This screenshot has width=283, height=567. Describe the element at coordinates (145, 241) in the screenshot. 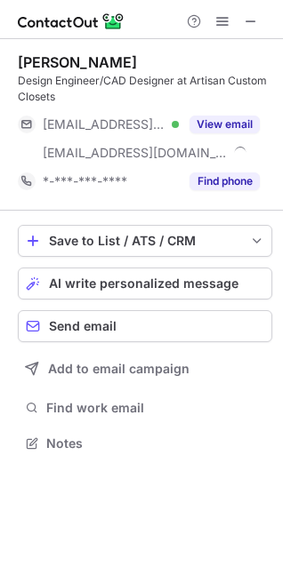

I see `div: Save to List / ATS / CRM` at that location.